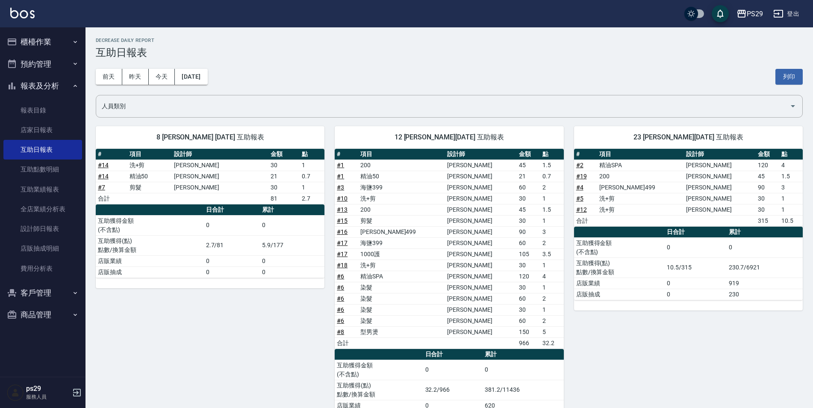  What do you see at coordinates (43, 64) in the screenshot?
I see `button: 預約管理` at bounding box center [43, 64].